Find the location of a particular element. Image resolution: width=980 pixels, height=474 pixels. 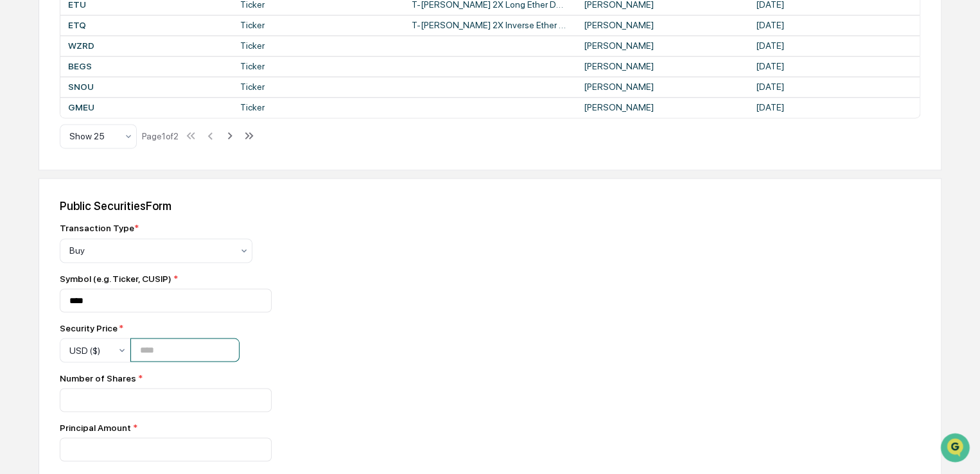

span: Preclearance is located at coordinates (54, 168).